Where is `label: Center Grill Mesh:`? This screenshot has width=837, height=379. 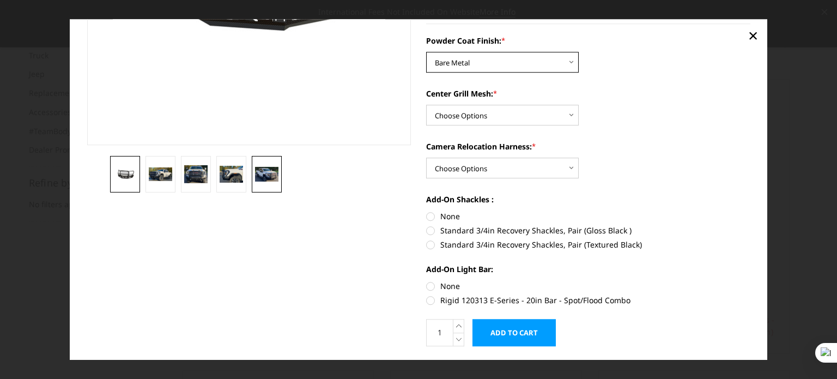 label: Center Grill Mesh: is located at coordinates (588, 93).